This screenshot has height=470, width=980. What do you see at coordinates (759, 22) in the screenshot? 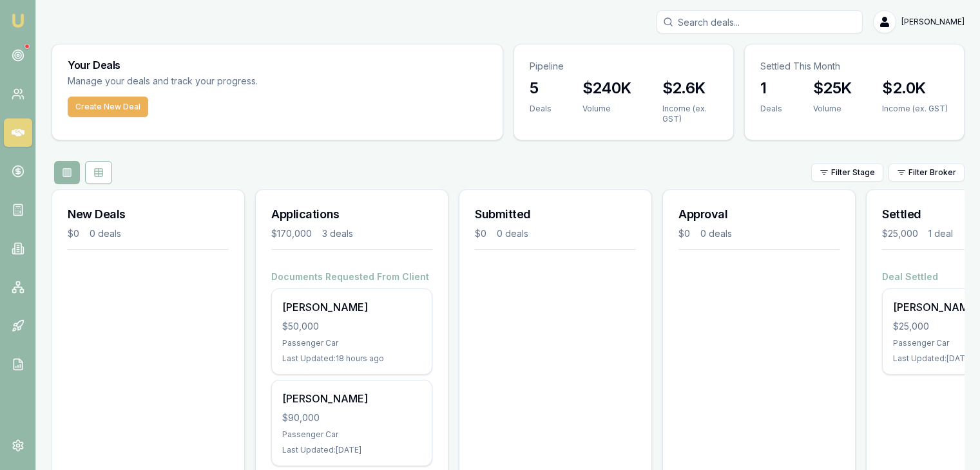
I see `input: Search deals` at bounding box center [759, 22].